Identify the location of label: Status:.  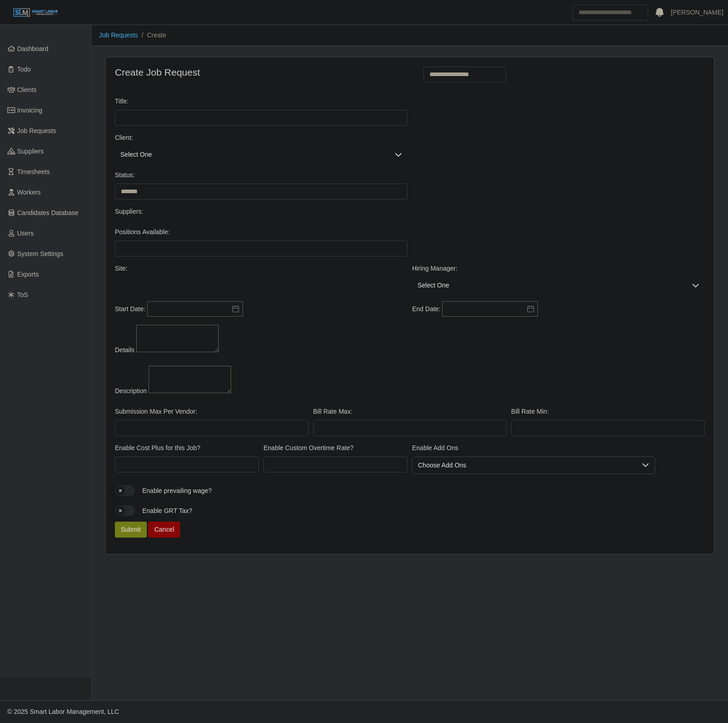
(125, 175).